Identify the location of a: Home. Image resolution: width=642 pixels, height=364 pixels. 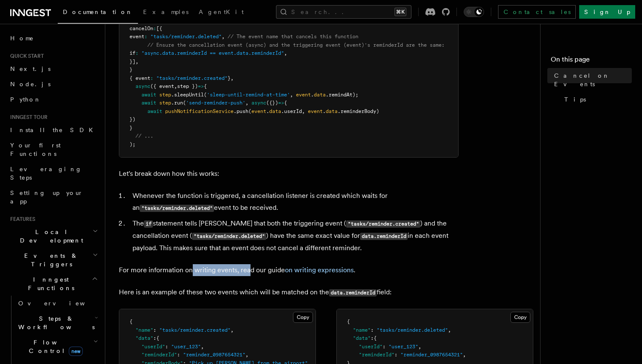
(53, 38).